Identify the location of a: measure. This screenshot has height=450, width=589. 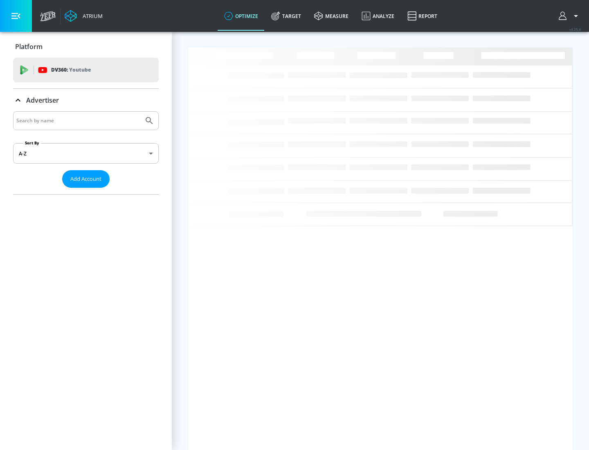
(331, 16).